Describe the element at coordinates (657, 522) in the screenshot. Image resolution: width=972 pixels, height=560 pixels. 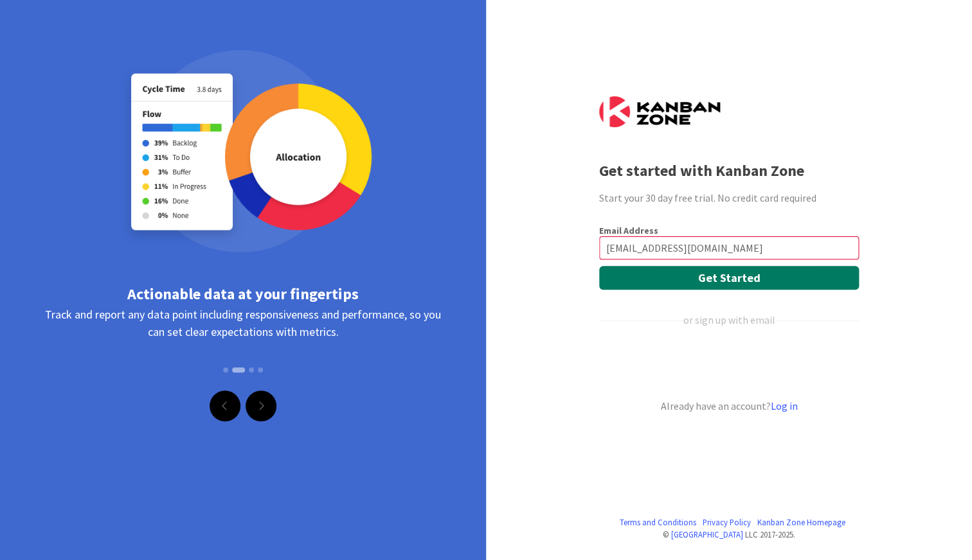
I see `a: Terms and Conditions` at that location.